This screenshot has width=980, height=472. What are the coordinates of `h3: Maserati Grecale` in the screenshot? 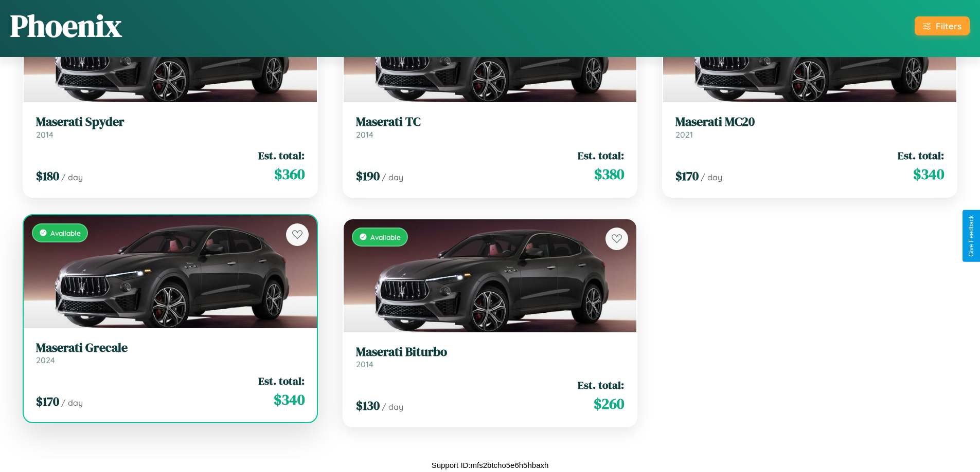 It's located at (170, 348).